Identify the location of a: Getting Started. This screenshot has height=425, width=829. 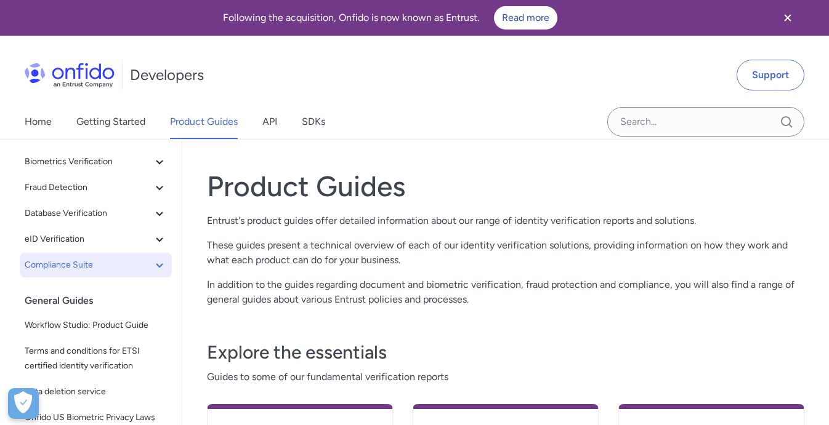
(111, 122).